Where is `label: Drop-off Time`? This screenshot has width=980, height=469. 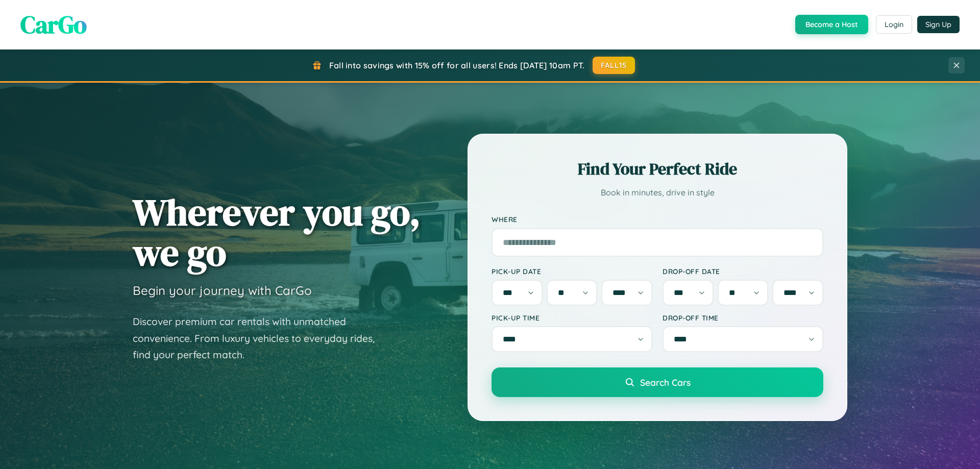
label: Drop-off Time is located at coordinates (742, 317).